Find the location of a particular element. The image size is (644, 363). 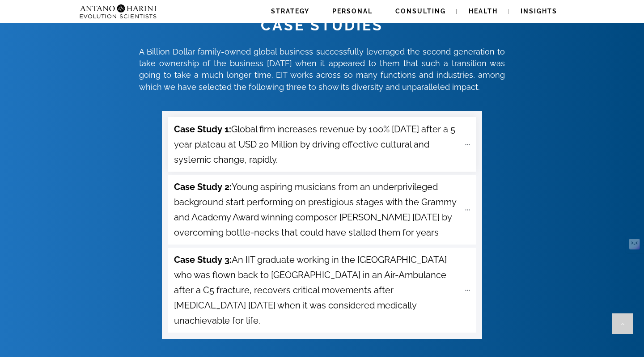

span: Health is located at coordinates (483, 11).